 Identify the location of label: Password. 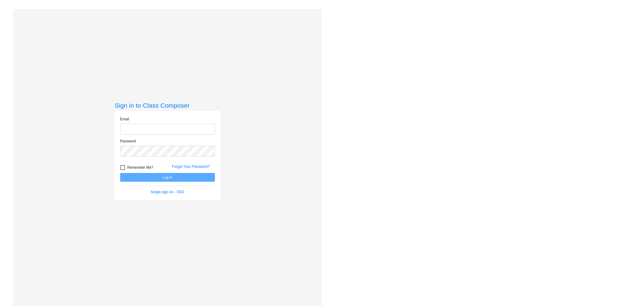
(128, 141).